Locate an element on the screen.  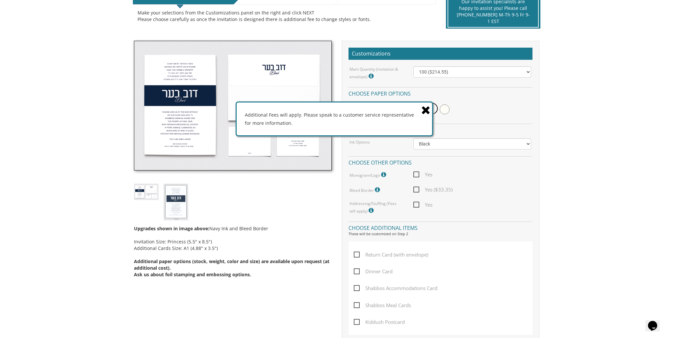
label: Monogram/Logo is located at coordinates (368, 175).